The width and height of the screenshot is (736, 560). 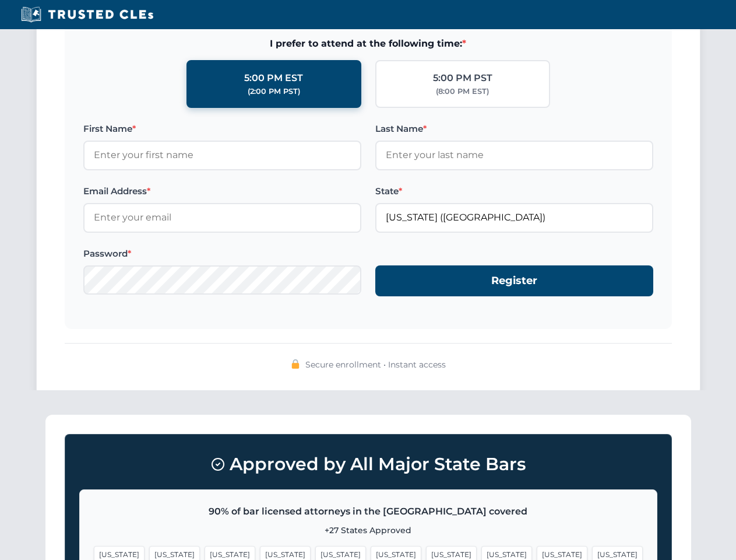 I want to click on label: State, so click(x=514, y=191).